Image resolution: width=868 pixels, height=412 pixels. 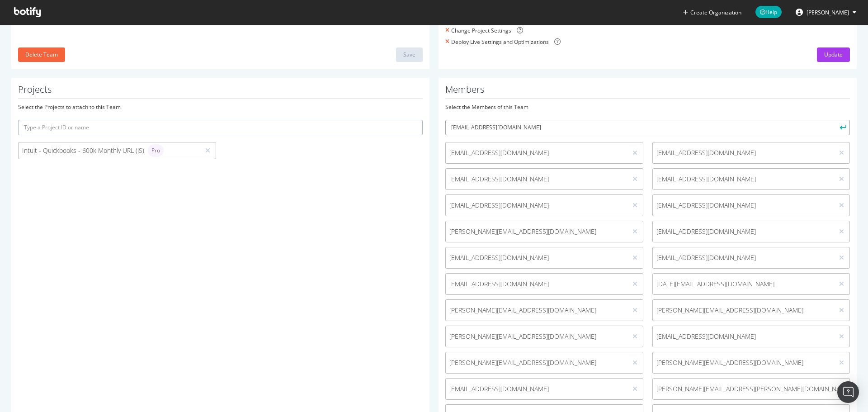 What do you see at coordinates (648, 107) in the screenshot?
I see `div: Select the Members of this Team` at bounding box center [648, 107].